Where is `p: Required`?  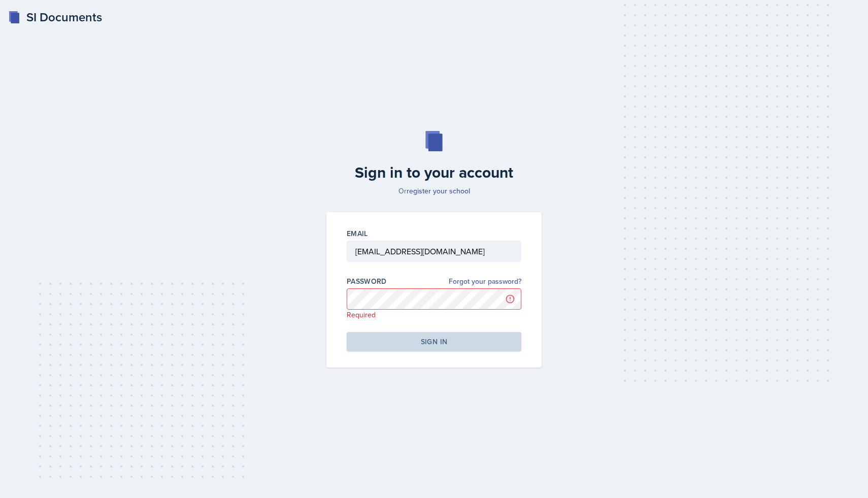 p: Required is located at coordinates (434, 315).